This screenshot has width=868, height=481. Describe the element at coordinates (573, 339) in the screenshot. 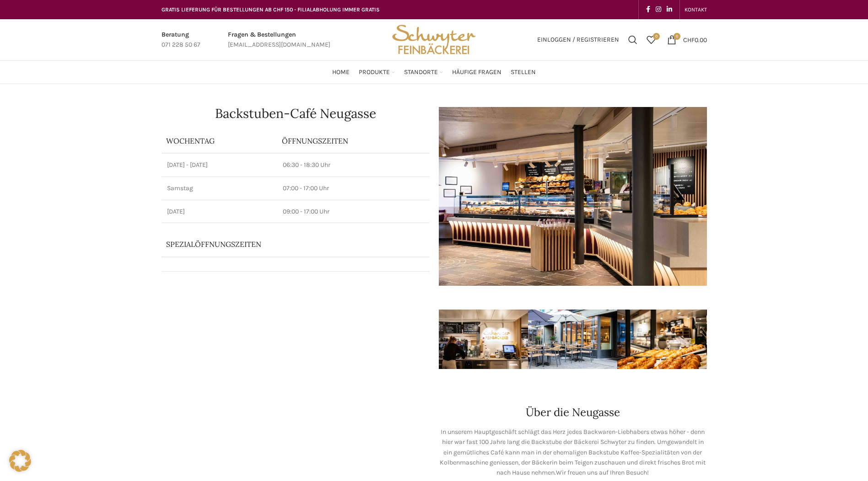

I see `img: schwyter-61` at that location.